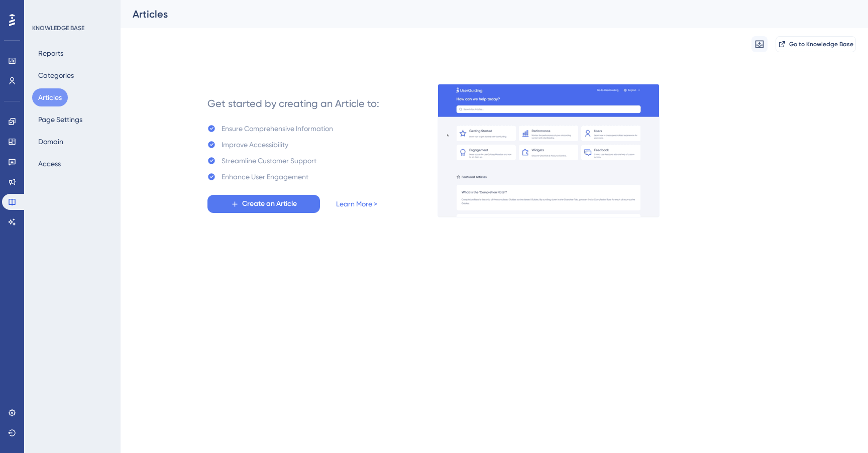 Image resolution: width=868 pixels, height=453 pixels. Describe the element at coordinates (821, 44) in the screenshot. I see `span: Go to Knowledge Base` at that location.